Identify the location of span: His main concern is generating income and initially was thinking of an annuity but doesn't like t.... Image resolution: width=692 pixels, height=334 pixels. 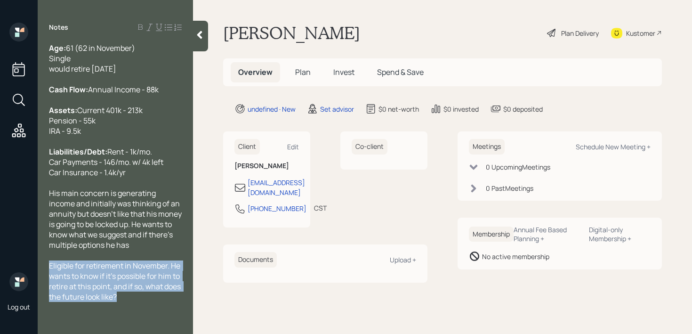
(116, 219).